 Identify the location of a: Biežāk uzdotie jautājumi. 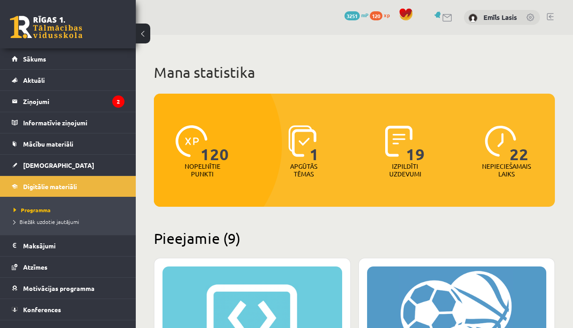
(70, 222).